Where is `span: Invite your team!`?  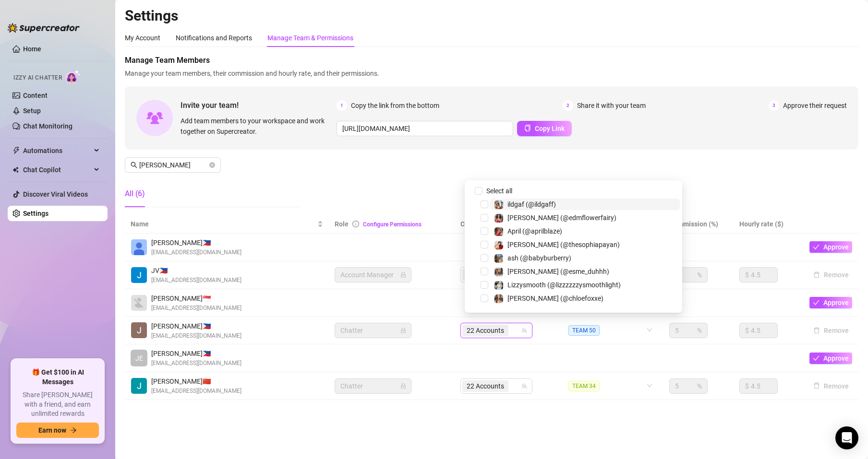 span: Invite your team! is located at coordinates (259, 105).